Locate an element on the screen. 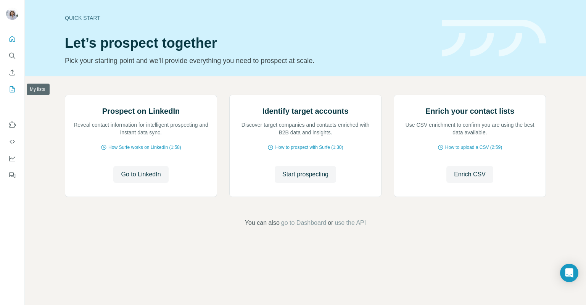 This screenshot has width=586, height=305. button: Use Surfe on LinkedIn is located at coordinates (12, 125).